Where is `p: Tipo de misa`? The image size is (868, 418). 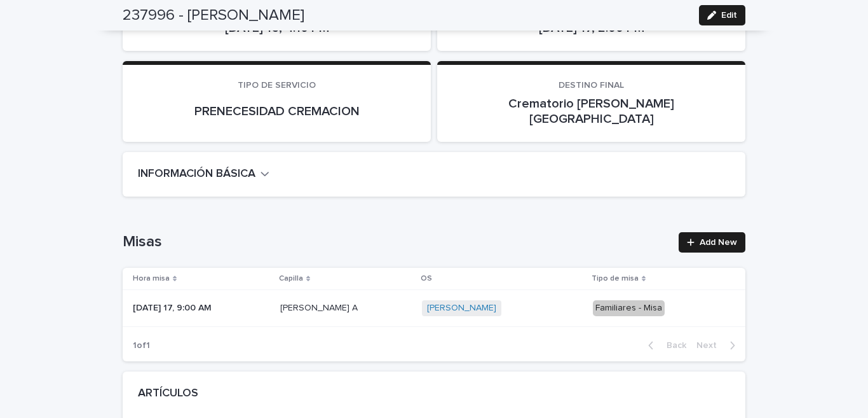
p: Tipo de misa is located at coordinates (615, 278).